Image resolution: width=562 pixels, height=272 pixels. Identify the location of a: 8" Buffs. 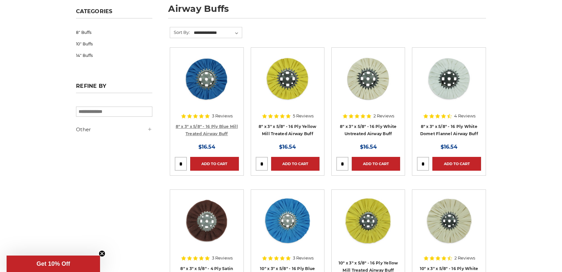
(114, 32).